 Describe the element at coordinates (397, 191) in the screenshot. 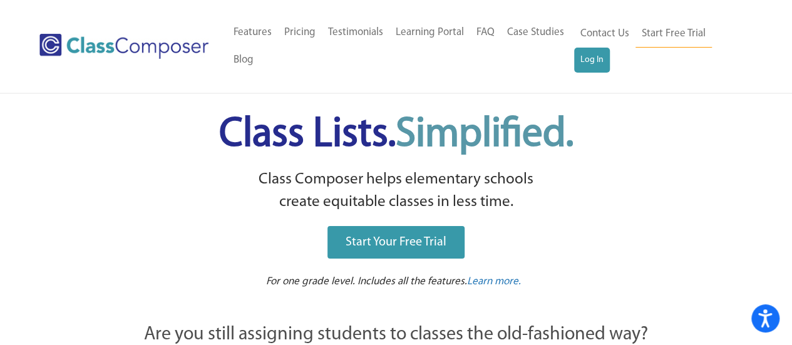

I see `p: Class Composer helps elementary schools create equitable classes in less time.` at that location.